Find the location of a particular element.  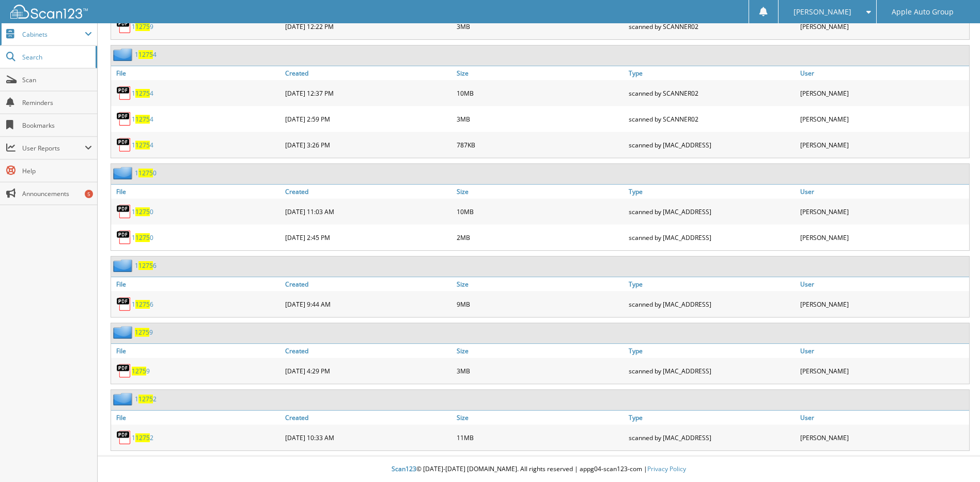

span: User Reports is located at coordinates (53, 148).